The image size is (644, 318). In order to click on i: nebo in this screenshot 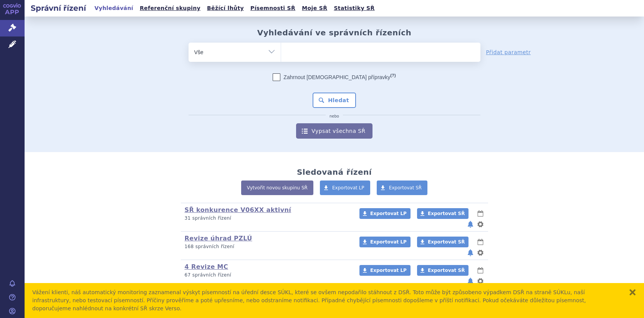, I will do `click(334, 116)`.